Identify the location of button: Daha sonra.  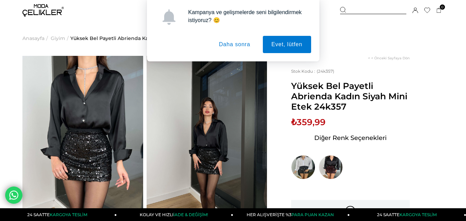
(235, 45).